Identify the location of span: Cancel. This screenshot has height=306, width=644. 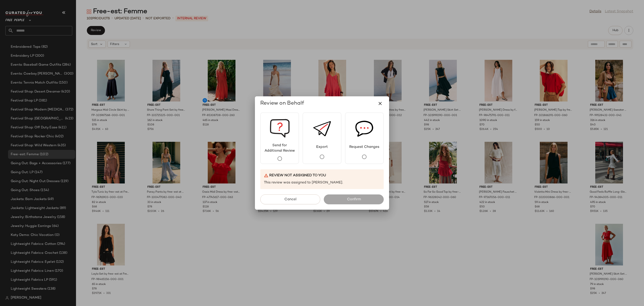
(290, 199).